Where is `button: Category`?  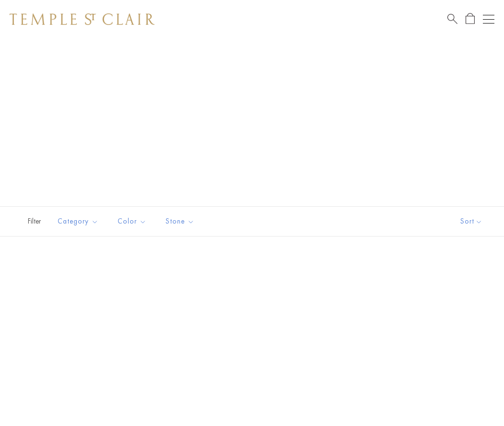 button: Category is located at coordinates (78, 221).